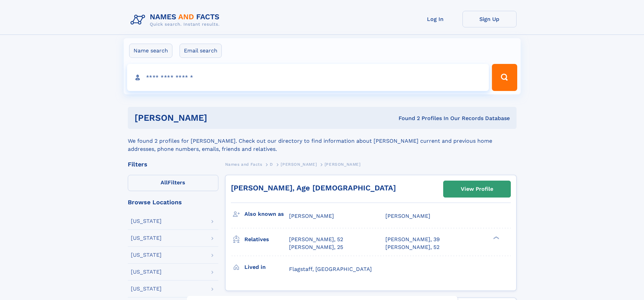 The image size is (644, 300). Describe the element at coordinates (271, 164) in the screenshot. I see `a: D` at that location.